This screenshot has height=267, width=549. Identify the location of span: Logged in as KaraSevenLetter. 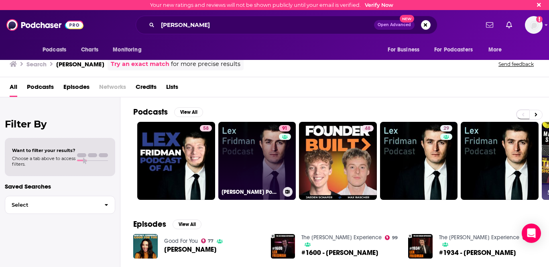
(534, 25).